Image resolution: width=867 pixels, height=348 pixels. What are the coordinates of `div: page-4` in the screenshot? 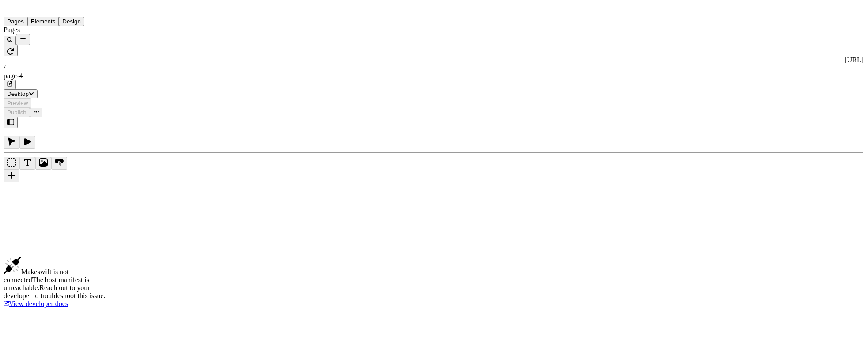 It's located at (433, 76).